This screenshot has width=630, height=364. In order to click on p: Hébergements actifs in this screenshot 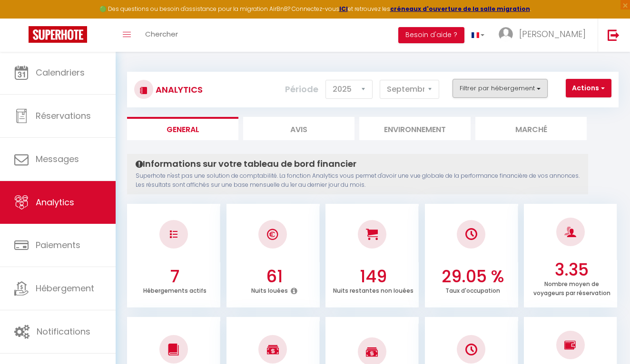, I will do `click(175, 290)`.